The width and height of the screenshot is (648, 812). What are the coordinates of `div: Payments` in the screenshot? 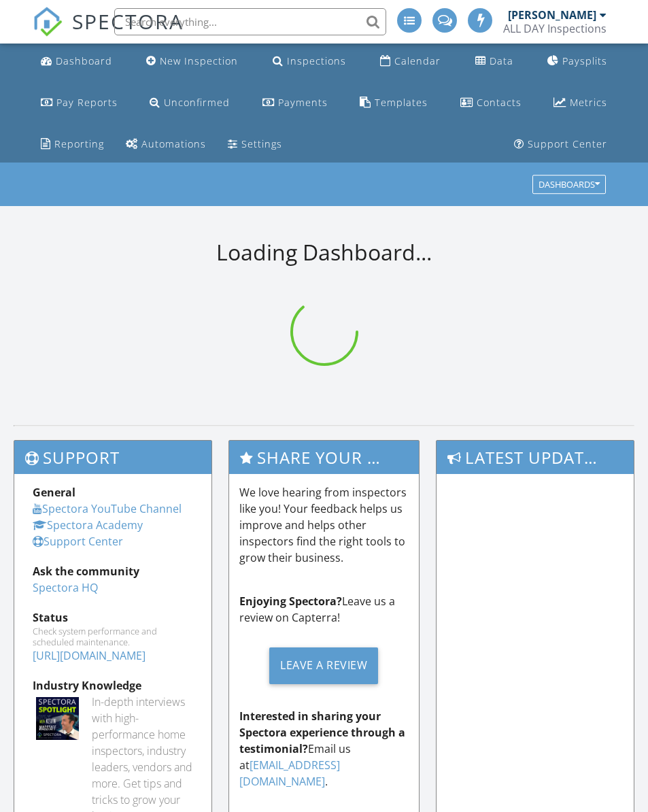 It's located at (302, 102).